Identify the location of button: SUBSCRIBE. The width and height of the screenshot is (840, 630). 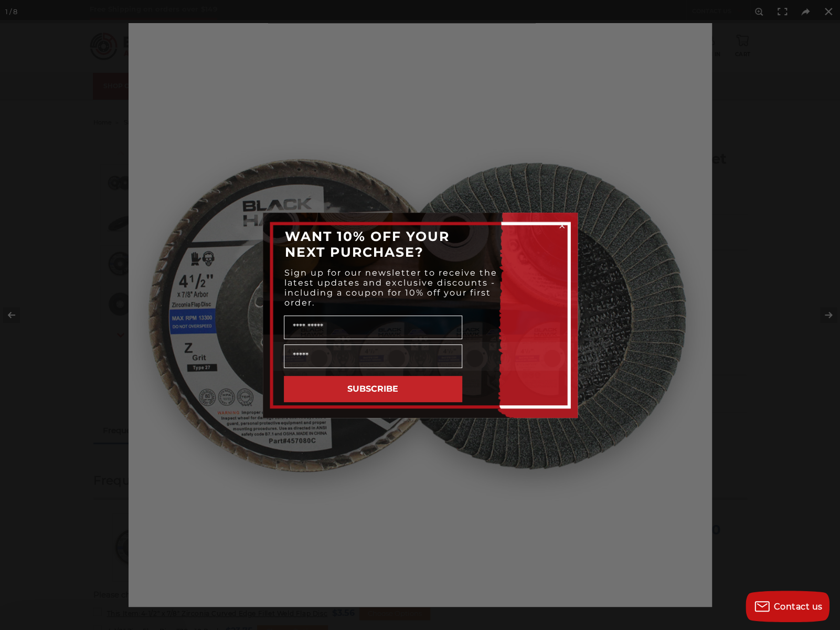
(373, 389).